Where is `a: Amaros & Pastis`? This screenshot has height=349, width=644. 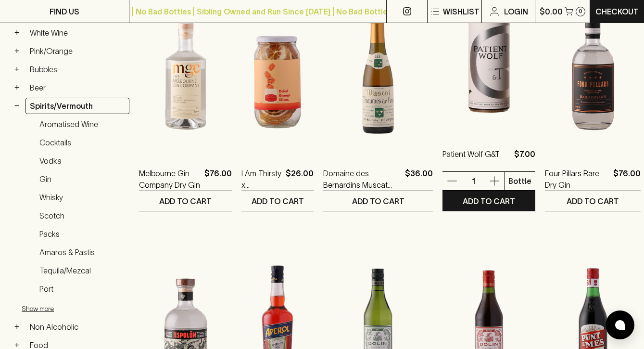
a: Amaros & Pastis is located at coordinates (82, 252).